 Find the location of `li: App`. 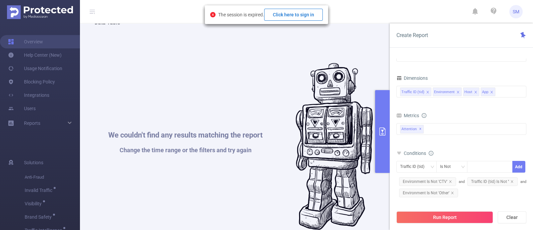

li: App is located at coordinates (488, 92).